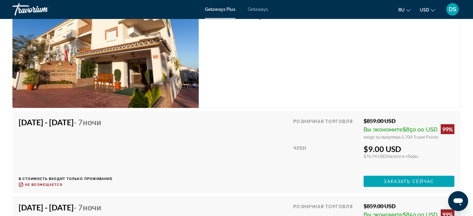 The image size is (473, 216). Describe the element at coordinates (383, 129) in the screenshot. I see `span: Вы экономите` at that location.